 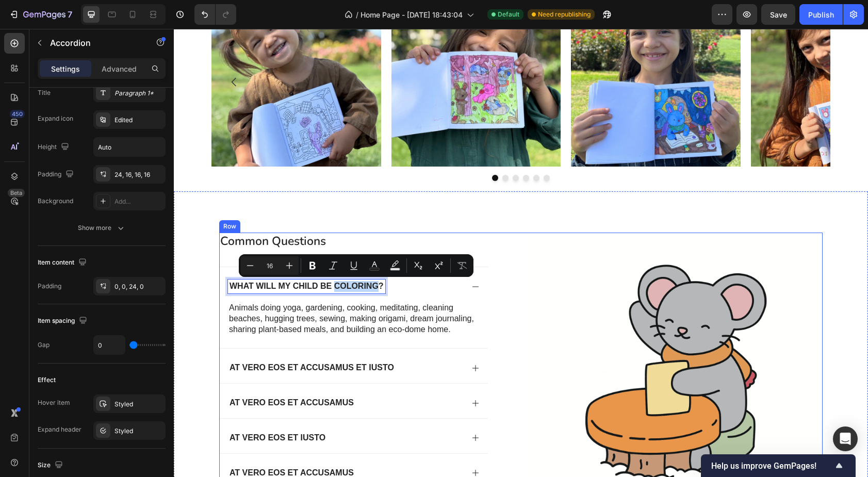 I want to click on p: What will my child be coloring?, so click(x=133, y=257).